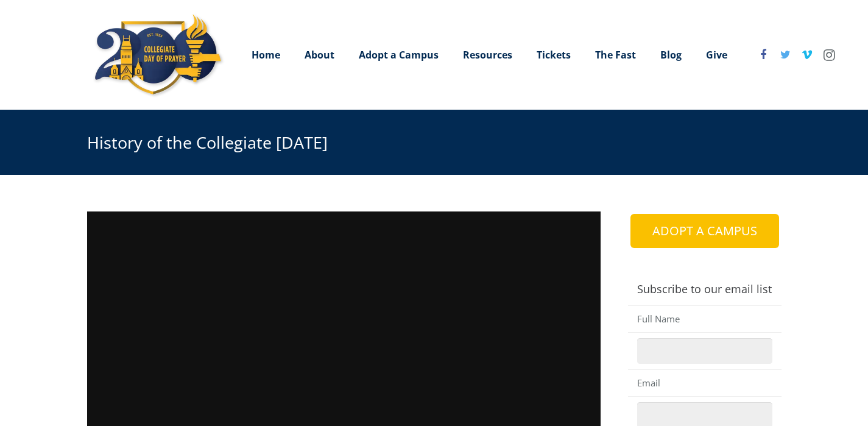 Image resolution: width=868 pixels, height=426 pixels. What do you see at coordinates (157, 55) in the screenshot?
I see `img: Collegiate Day of Prayer Logo 200th anniversary` at bounding box center [157, 55].